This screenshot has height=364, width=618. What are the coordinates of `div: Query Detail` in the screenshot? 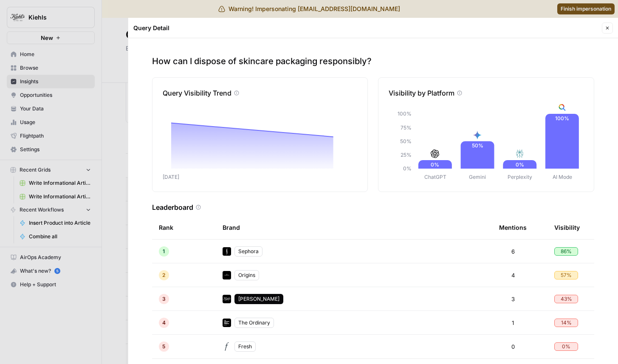 It's located at (366, 28).